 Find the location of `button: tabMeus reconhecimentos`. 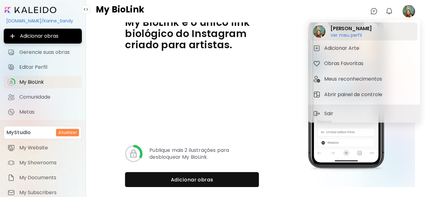

button: tabMeus reconhecimentos is located at coordinates (364, 79).